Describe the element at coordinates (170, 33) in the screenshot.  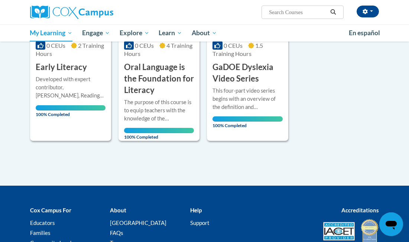
I see `a: Learn` at that location.